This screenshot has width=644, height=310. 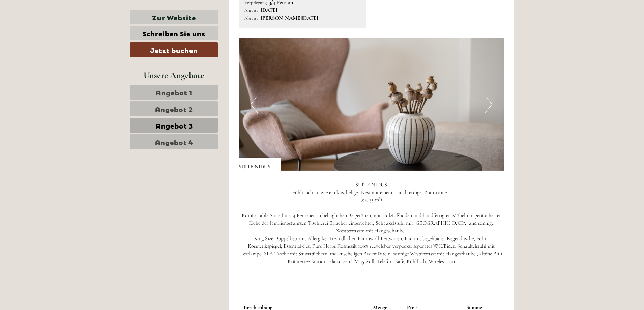 I want to click on span: Angebot 4, so click(x=174, y=142).